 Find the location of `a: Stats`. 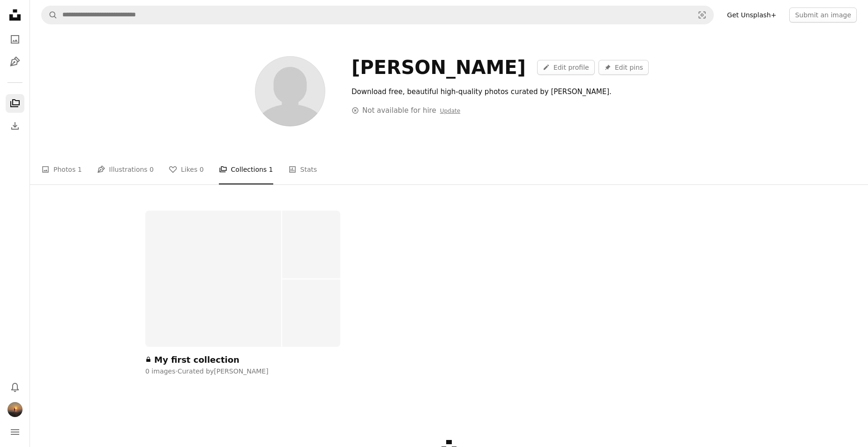

a: Stats is located at coordinates (303, 170).